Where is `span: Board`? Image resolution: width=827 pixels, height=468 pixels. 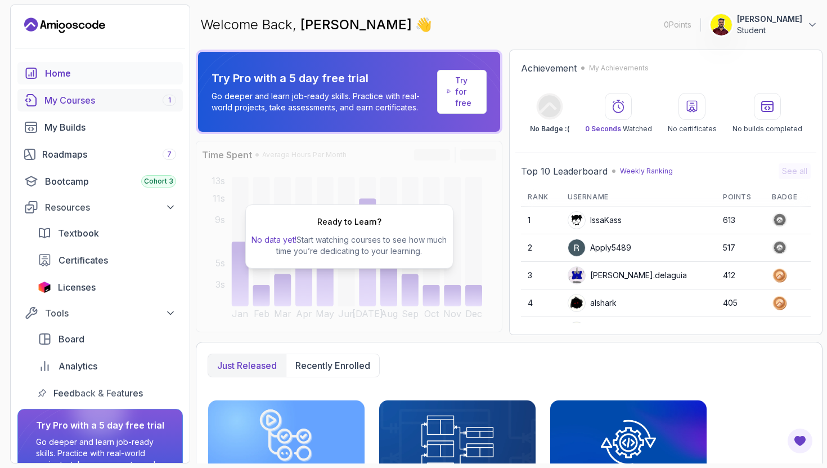 span: Board is located at coordinates (71, 339).